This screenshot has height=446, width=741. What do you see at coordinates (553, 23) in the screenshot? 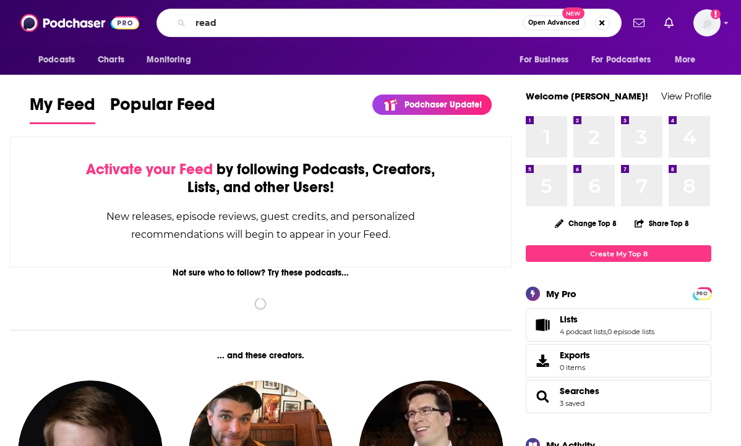
I see `button: Open AdvancedNew` at bounding box center [553, 23].